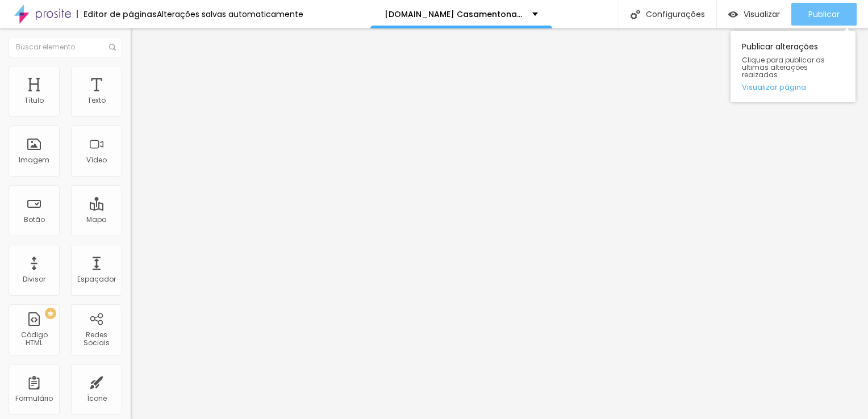 Image resolution: width=868 pixels, height=419 pixels. What do you see at coordinates (66, 47) in the screenshot?
I see `input: Buscar elemento` at bounding box center [66, 47].